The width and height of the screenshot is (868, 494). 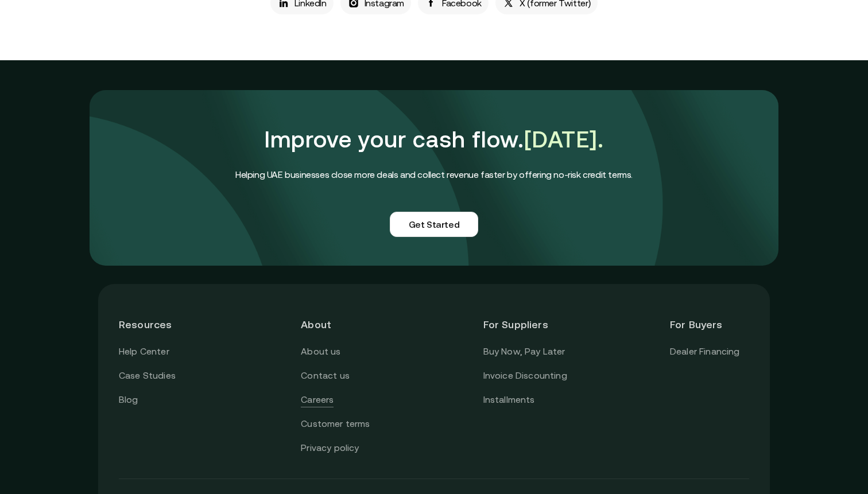 I want to click on header: About, so click(x=341, y=324).